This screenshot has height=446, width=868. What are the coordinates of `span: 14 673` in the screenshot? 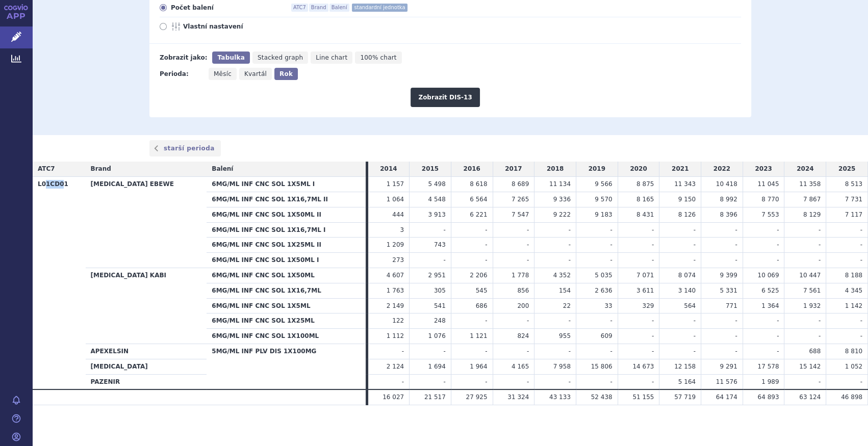 It's located at (643, 366).